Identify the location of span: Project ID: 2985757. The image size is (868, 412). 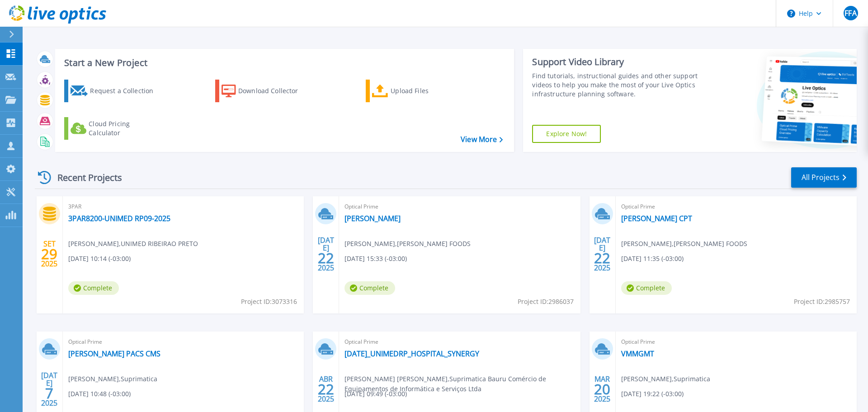
(821, 301).